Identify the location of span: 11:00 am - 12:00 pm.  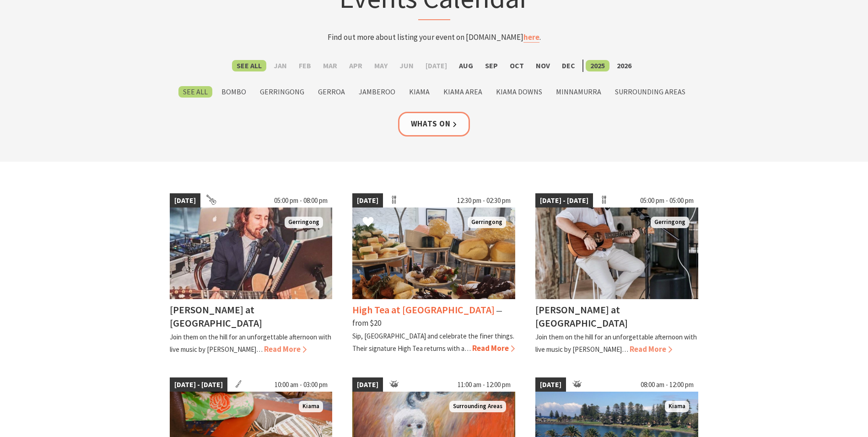
(484, 384).